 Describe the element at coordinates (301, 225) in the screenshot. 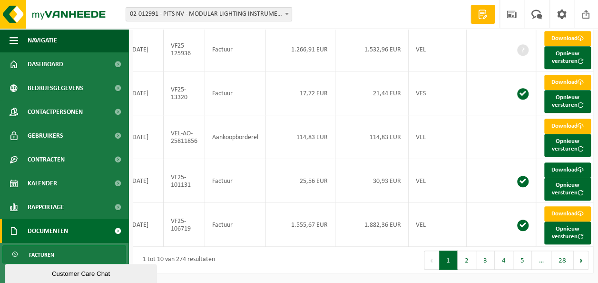

I see `td: 1.555,67 EUR` at that location.